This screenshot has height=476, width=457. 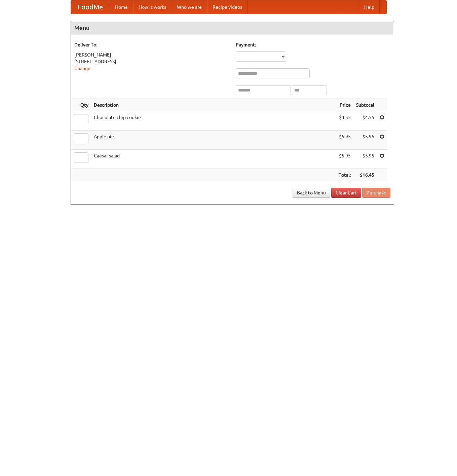 What do you see at coordinates (213, 121) in the screenshot?
I see `td: Chocolate chip cookie` at bounding box center [213, 121].